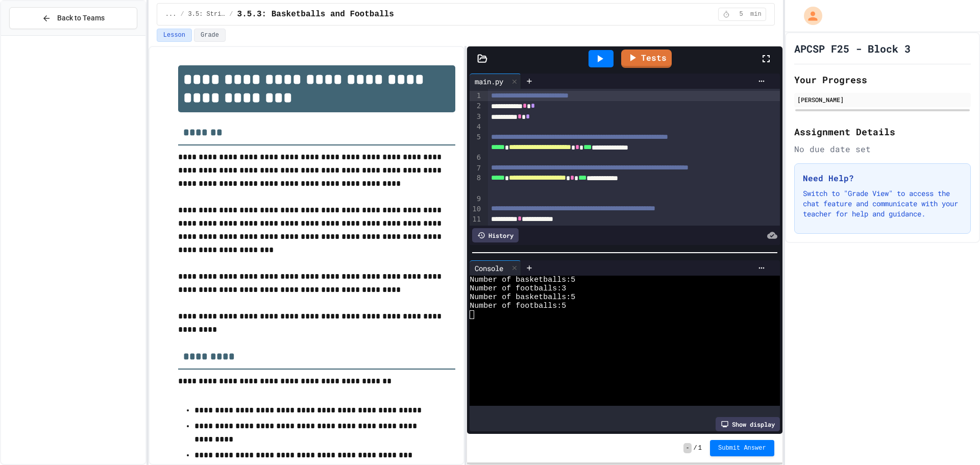 This screenshot has height=465, width=980. What do you see at coordinates (174, 36) in the screenshot?
I see `button: Lesson` at bounding box center [174, 36].